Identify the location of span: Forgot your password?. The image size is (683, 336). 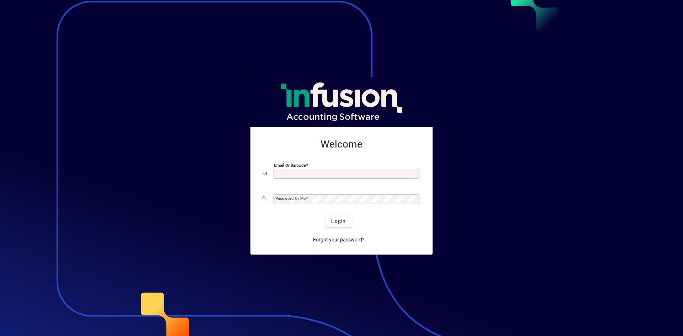
(339, 240).